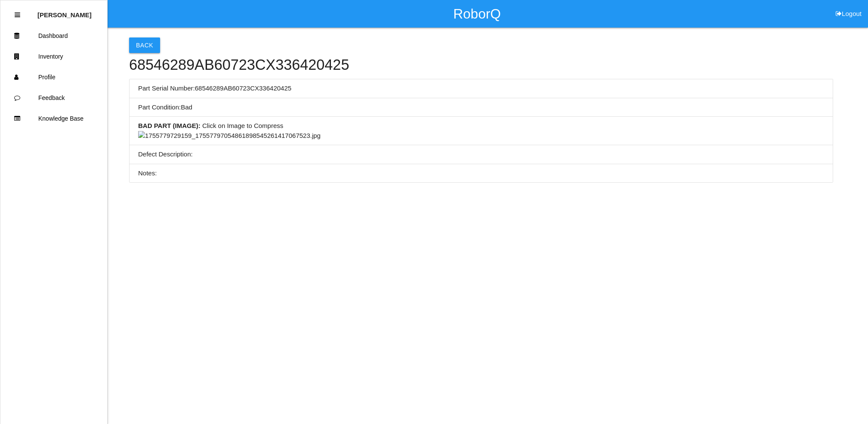 The width and height of the screenshot is (868, 424). Describe the element at coordinates (169, 126) in the screenshot. I see `b: BAD PART (IMAGE) :` at that location.